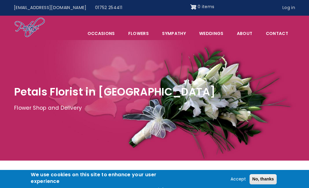 Image resolution: width=309 pixels, height=188 pixels. What do you see at coordinates (174, 33) in the screenshot?
I see `a: Sympathy` at bounding box center [174, 33].